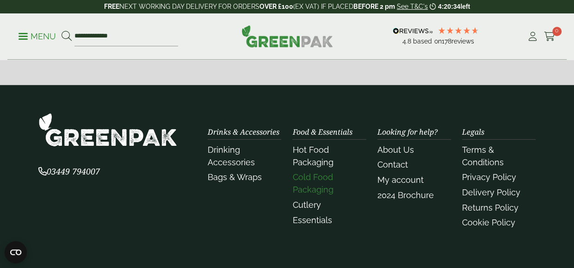 The width and height of the screenshot is (574, 268). I want to click on a: Returns Policy, so click(491, 207).